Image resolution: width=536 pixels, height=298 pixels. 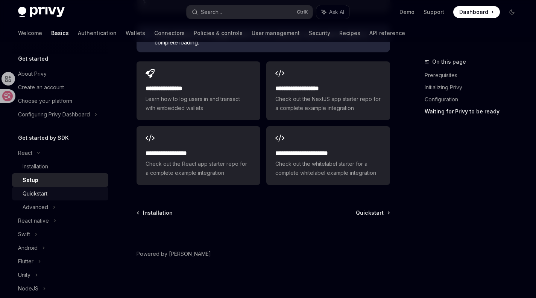 I want to click on span: On this page, so click(x=449, y=62).